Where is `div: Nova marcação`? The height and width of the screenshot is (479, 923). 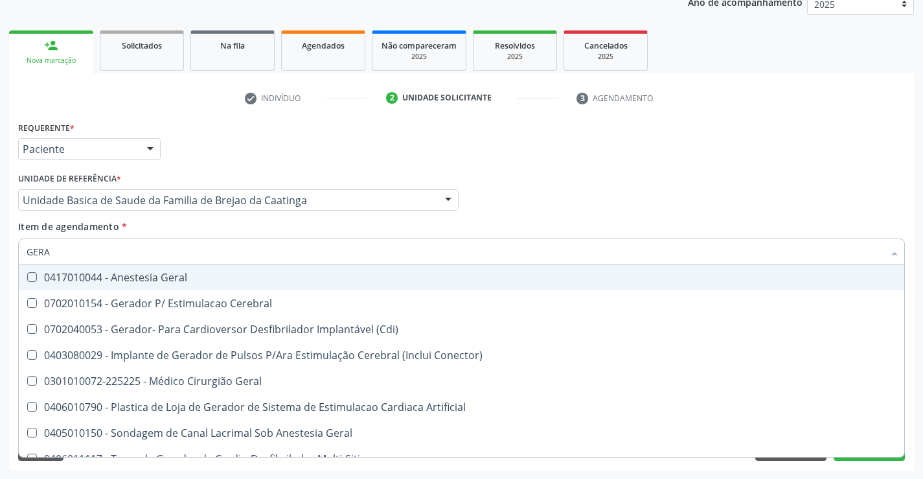
div: Nova marcação is located at coordinates (51, 60).